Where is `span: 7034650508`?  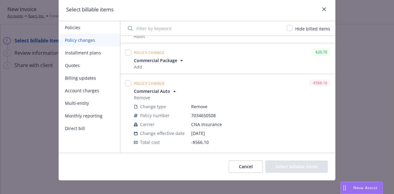
span: 7034650508 is located at coordinates (261, 115).